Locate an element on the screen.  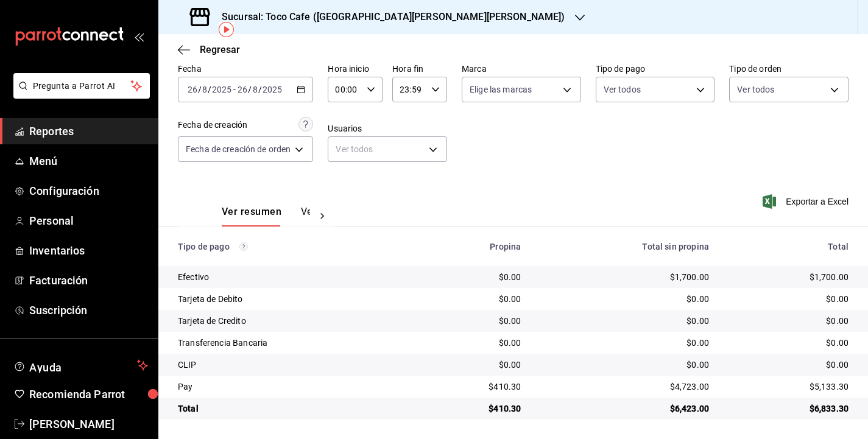
label: Tipo de orden is located at coordinates (789, 69).